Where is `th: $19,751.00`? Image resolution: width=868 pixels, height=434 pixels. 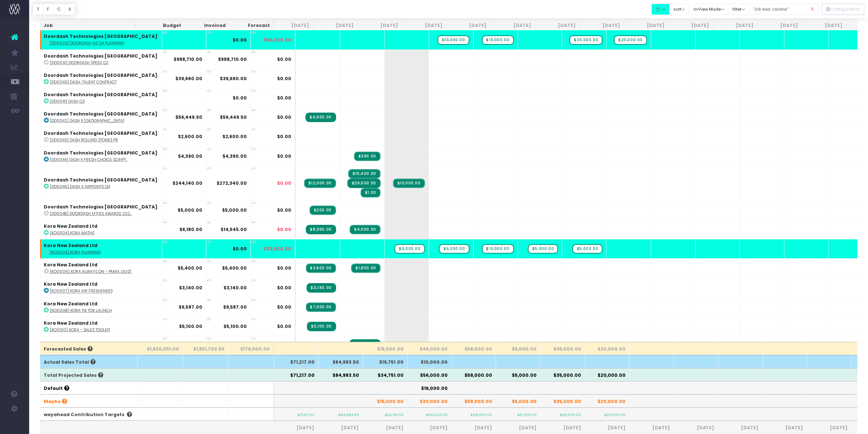 th: $19,751.00 is located at coordinates (386, 361).